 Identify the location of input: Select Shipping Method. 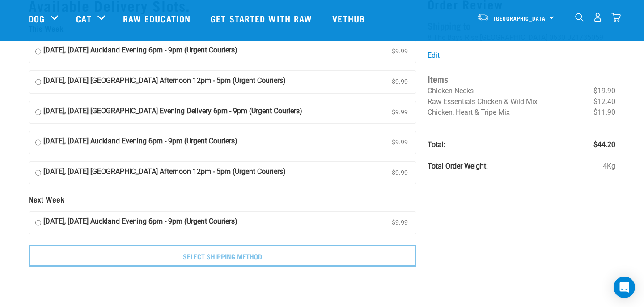
(222, 256).